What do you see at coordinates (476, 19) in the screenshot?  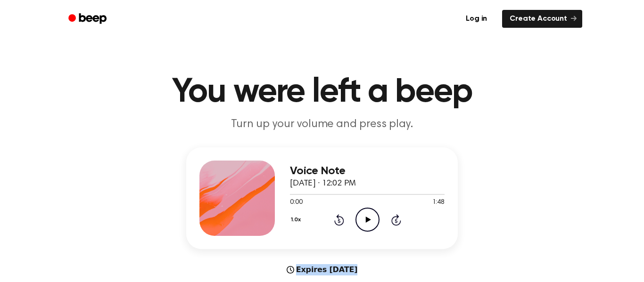 I see `a: Log in` at bounding box center [476, 19].